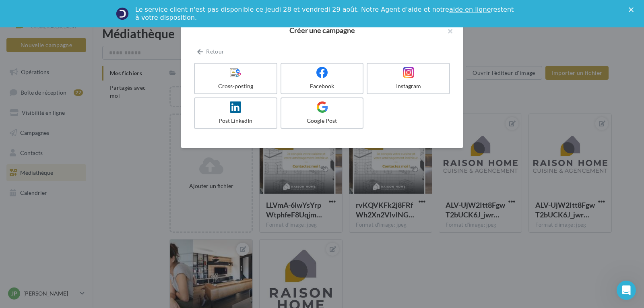  What do you see at coordinates (325, 14) in the screenshot?
I see `div: Le service client n'est pas disponible ce jeudi 28 et vendredi 29 août. Notre Agent d'aide et not...` at bounding box center [325, 14].